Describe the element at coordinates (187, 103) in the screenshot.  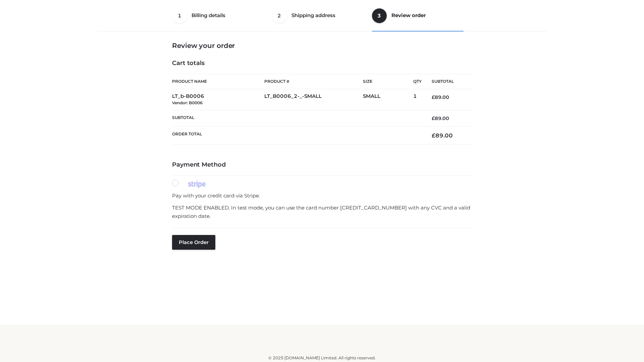
I see `small: Vendor: B0006` at that location.